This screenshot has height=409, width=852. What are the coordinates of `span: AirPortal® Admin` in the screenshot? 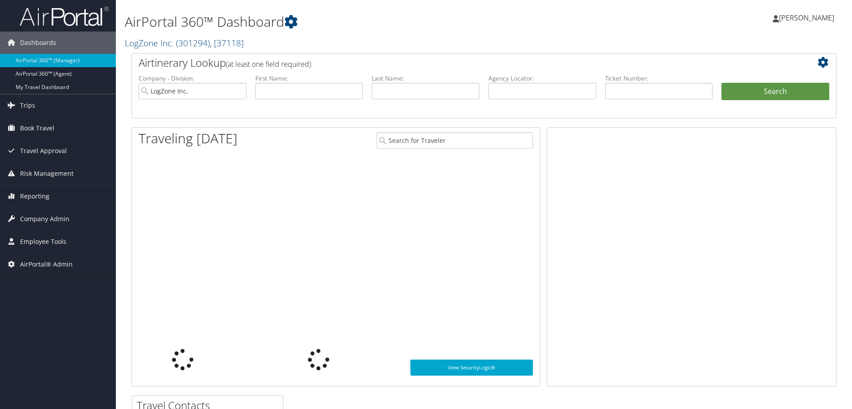 It's located at (46, 265).